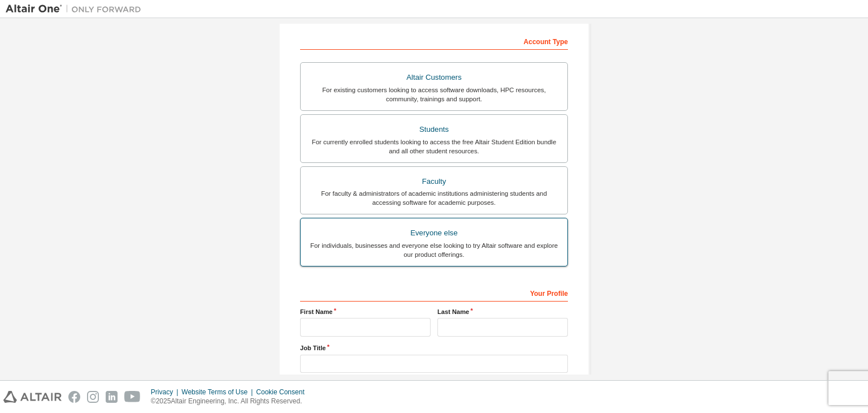 The width and height of the screenshot is (868, 413). I want to click on div: For currently enrolled students looking to access the free Altair Student Edition bundle and all ..., so click(434, 147).